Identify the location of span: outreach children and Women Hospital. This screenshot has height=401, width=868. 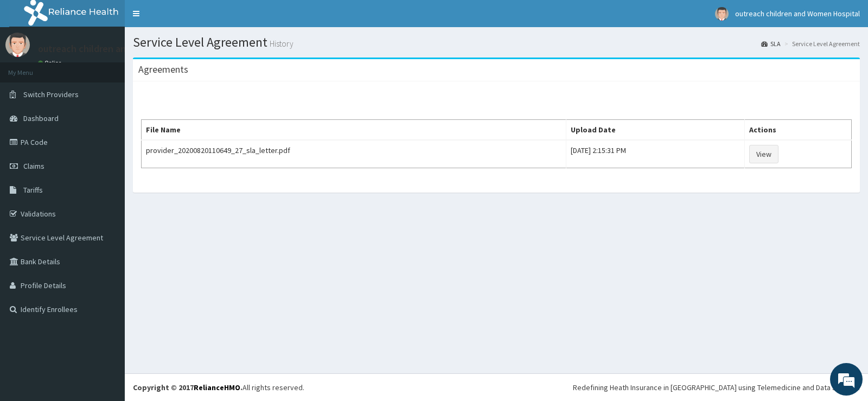
(797, 13).